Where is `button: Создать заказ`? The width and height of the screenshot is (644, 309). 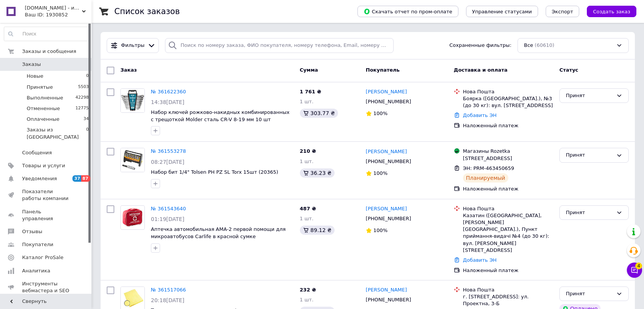
button: Создать заказ is located at coordinates (612, 12).